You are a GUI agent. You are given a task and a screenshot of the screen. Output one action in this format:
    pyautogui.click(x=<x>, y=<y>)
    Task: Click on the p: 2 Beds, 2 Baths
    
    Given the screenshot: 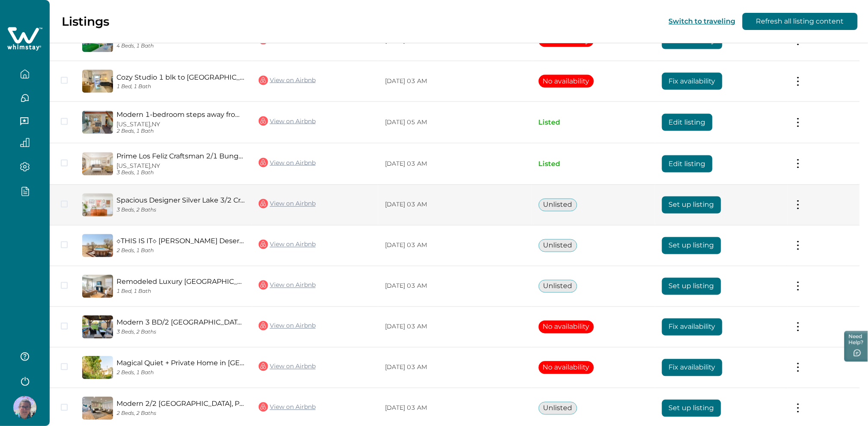 What is the action you would take?
    pyautogui.click(x=180, y=413)
    